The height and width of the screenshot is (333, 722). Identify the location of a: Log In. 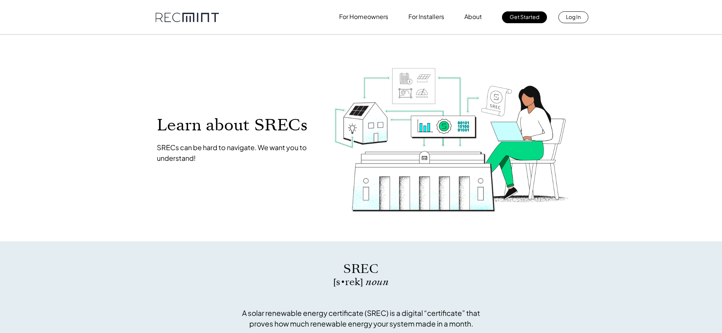
(573, 17).